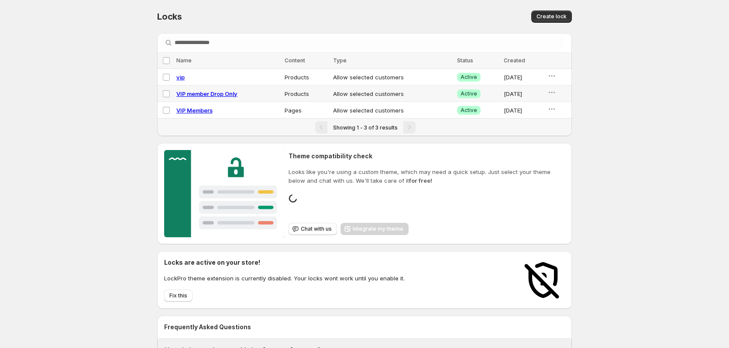 The image size is (729, 348). I want to click on p: Looks like you're using a custom theme, which may need a quick setup. Just select your theme belo..., so click(426, 176).